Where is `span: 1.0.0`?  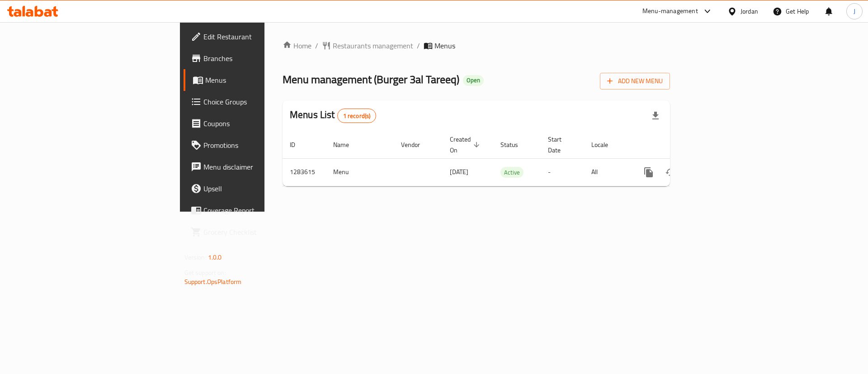
span: 1.0.0 is located at coordinates (215, 257).